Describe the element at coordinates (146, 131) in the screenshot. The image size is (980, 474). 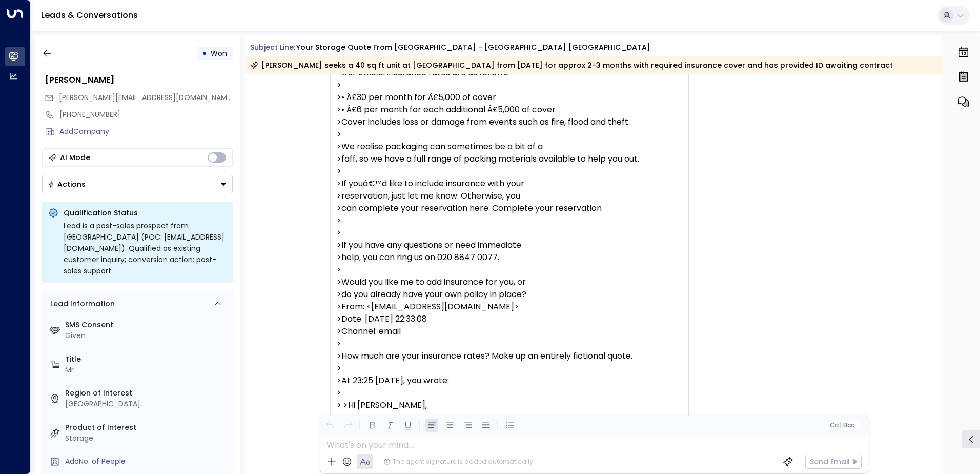
I see `div: AddCompany` at that location.